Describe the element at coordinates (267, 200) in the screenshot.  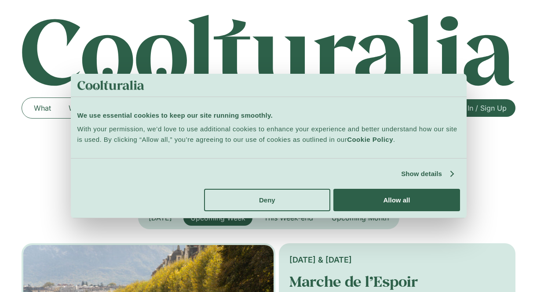
I see `button: Deny` at that location.